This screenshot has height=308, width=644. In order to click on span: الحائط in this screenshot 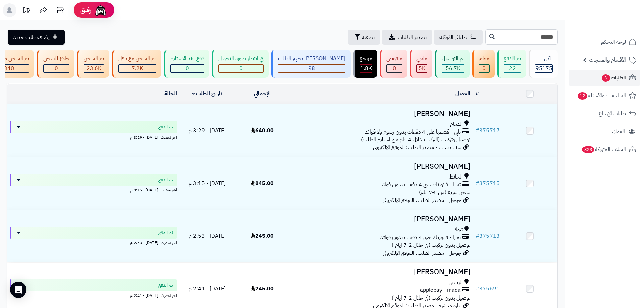, I will do `click(457, 177)`.